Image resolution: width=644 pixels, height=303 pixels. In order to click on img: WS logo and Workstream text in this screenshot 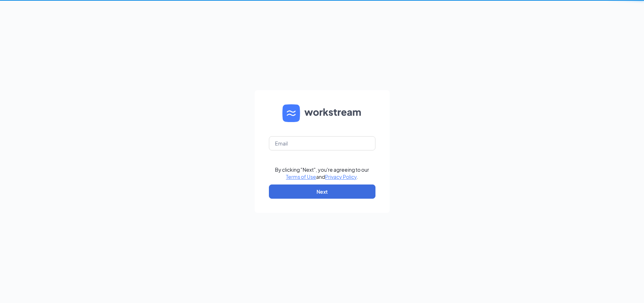, I will do `click(322, 113)`.